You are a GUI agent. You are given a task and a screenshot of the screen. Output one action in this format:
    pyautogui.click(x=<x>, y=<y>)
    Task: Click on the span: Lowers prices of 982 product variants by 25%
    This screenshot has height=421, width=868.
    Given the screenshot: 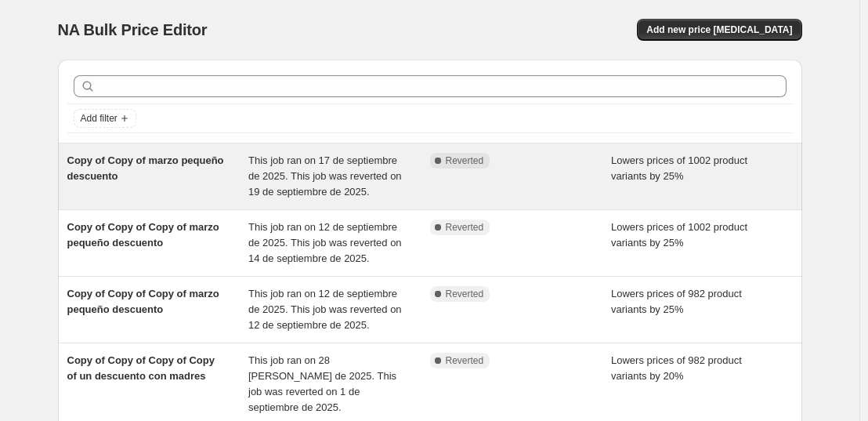 What is the action you would take?
    pyautogui.click(x=676, y=301)
    